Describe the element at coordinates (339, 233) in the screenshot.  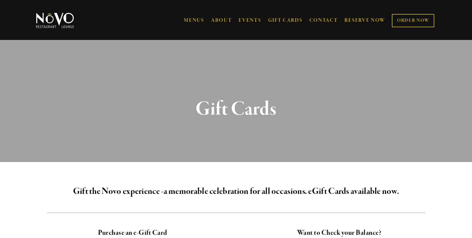
I see `strong: Want to Check your Balance?` at that location.